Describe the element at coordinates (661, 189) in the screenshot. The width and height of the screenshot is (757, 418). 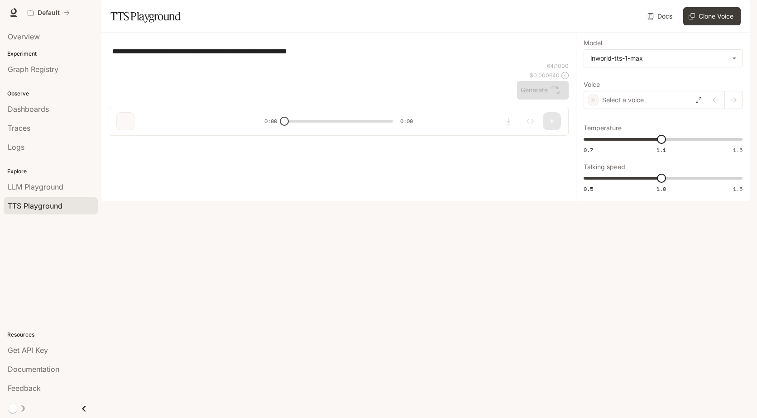
I see `span: 1.0` at that location.